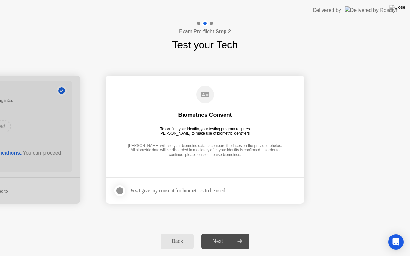 This screenshot has width=410, height=256. Describe the element at coordinates (372, 10) in the screenshot. I see `img: Delivered by Rosalyn` at that location.